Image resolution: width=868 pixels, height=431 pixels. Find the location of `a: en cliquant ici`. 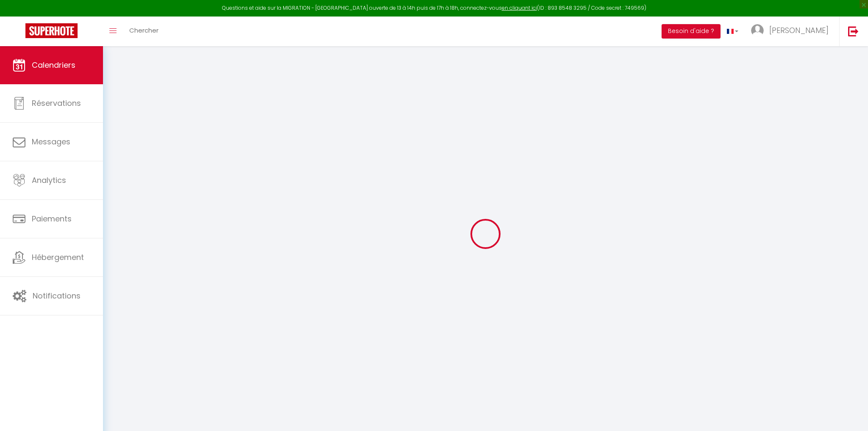

a: en cliquant ici is located at coordinates (519, 8).